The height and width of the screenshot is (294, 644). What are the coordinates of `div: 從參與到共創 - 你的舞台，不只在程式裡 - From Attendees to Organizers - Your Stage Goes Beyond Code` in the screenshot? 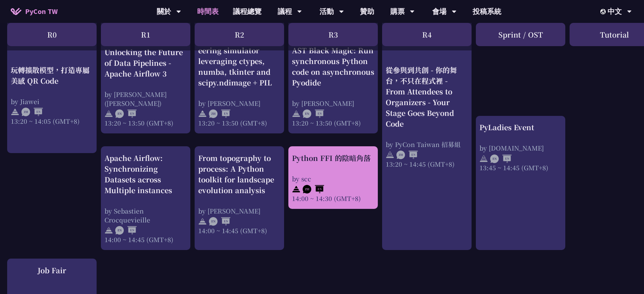 It's located at (427, 96).